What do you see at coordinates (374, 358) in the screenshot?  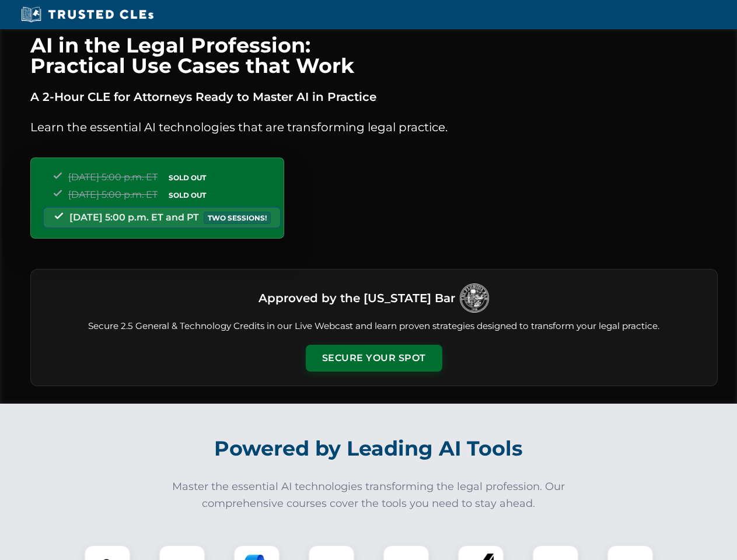 I see `button: Secure Your Spot` at bounding box center [374, 358].